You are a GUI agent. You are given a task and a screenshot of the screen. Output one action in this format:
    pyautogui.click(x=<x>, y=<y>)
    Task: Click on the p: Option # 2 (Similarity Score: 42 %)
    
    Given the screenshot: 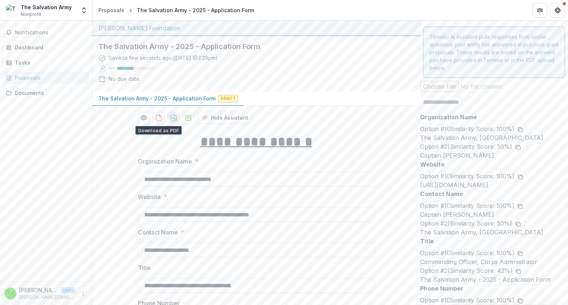 What is the action you would take?
    pyautogui.click(x=466, y=271)
    